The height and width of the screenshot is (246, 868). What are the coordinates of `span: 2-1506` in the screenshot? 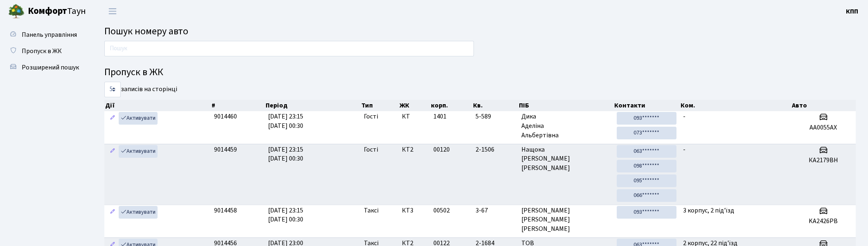 It's located at (495, 149).